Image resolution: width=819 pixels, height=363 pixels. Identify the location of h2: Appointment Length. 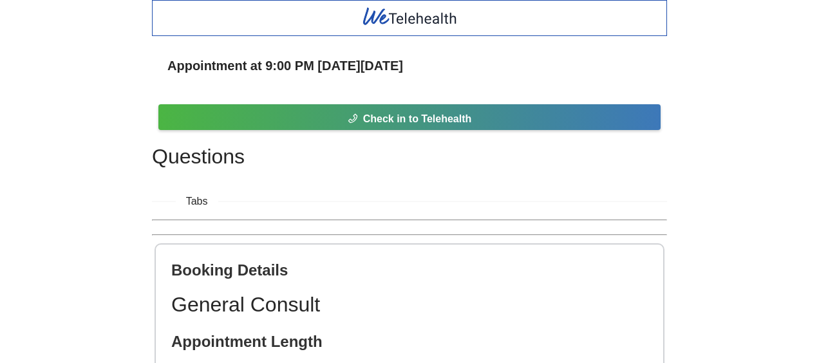
(409, 341).